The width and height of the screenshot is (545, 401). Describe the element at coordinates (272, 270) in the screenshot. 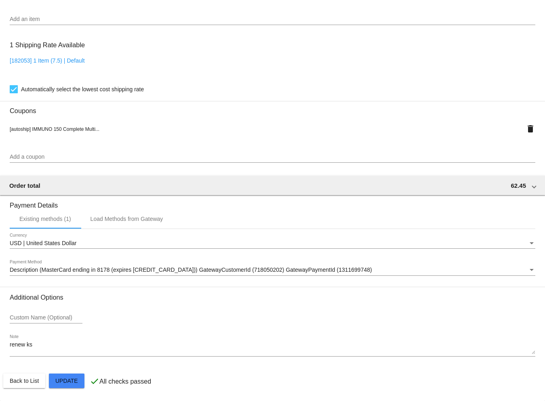

I see `mat-select: Payment Method` at that location.